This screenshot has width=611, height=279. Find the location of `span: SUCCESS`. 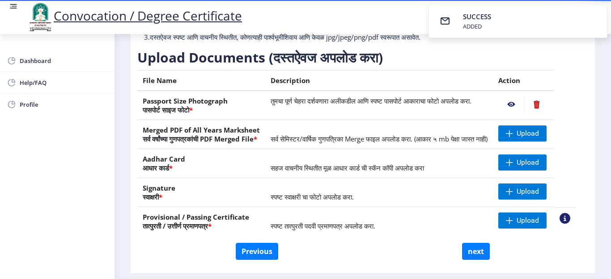

span: SUCCESS is located at coordinates (477, 17).